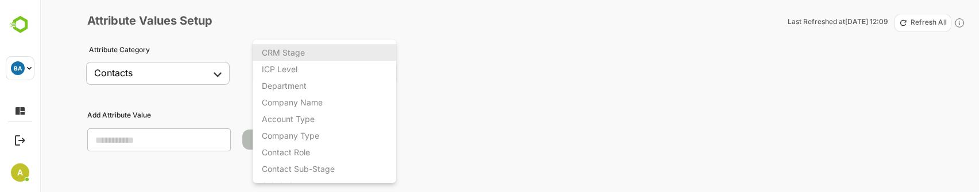  I want to click on div: Department, so click(284, 86).